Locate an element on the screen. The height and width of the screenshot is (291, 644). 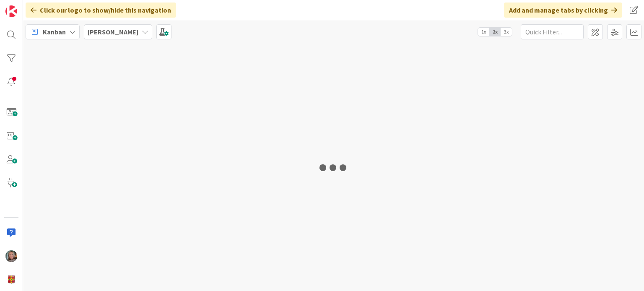
div: Click our logo to show/hide this navigation is located at coordinates (100, 10).